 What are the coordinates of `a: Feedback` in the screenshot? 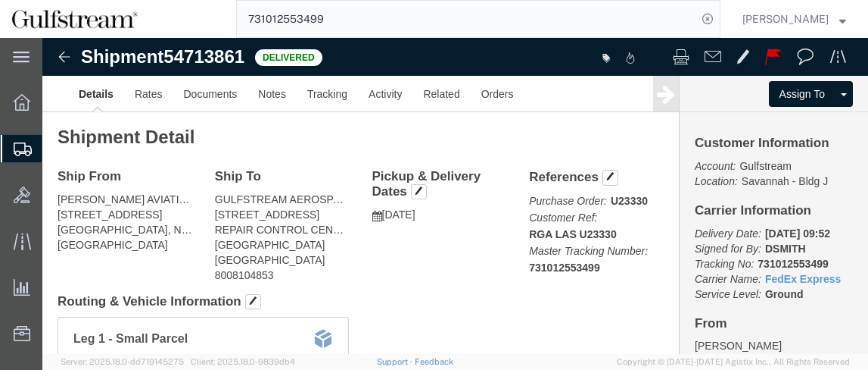 It's located at (433, 361).